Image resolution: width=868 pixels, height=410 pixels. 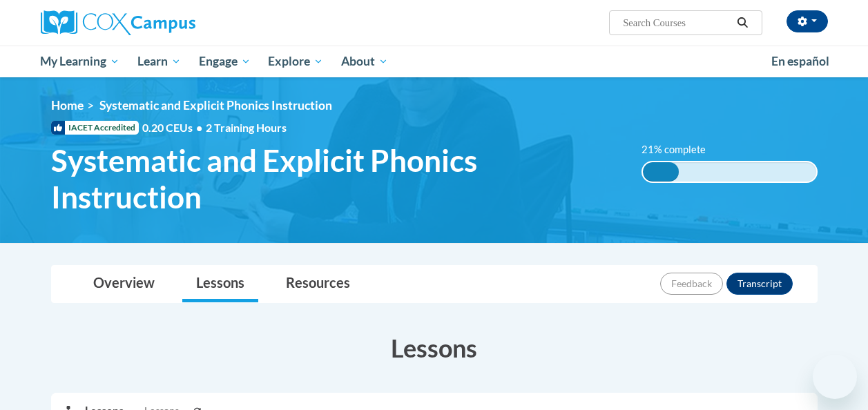 What do you see at coordinates (801, 61) in the screenshot?
I see `span: En español` at bounding box center [801, 61].